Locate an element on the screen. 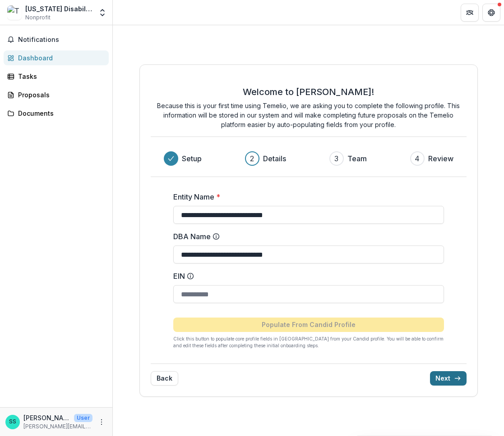 This screenshot has height=436, width=504. div: Proposals is located at coordinates (59, 95).